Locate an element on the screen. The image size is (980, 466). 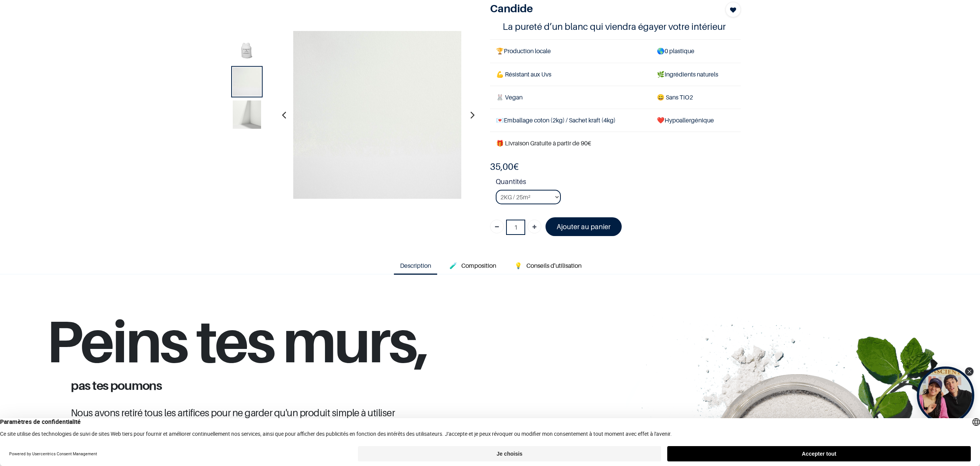
h1: pas tes poumons is located at coordinates (237, 385).